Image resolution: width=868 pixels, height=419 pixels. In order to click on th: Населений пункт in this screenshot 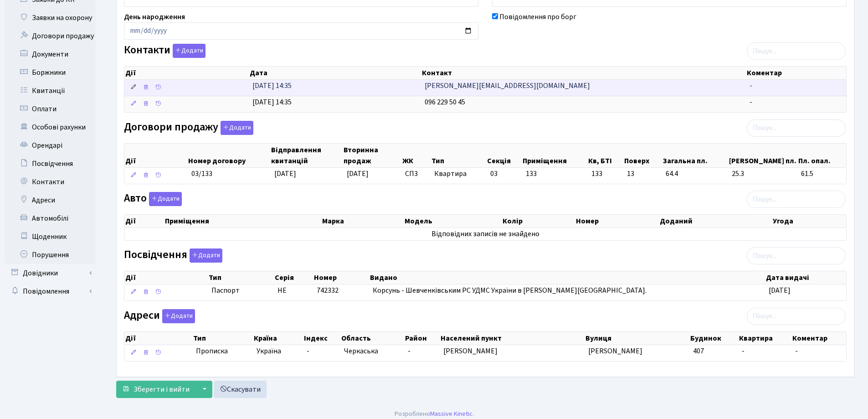, I will do `click(512, 338)`.